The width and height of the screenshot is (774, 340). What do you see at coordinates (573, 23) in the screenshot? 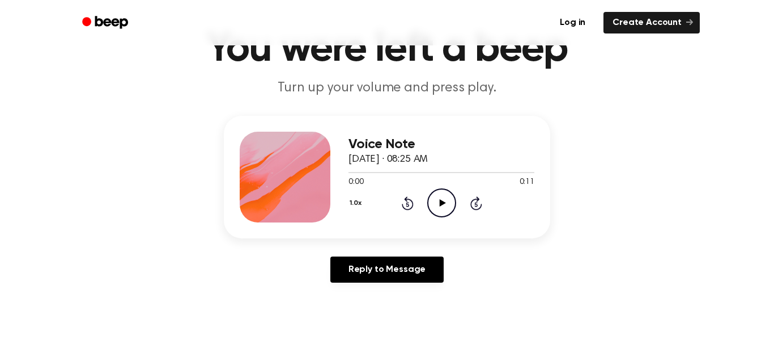
I see `a: Log in` at bounding box center [573, 23].